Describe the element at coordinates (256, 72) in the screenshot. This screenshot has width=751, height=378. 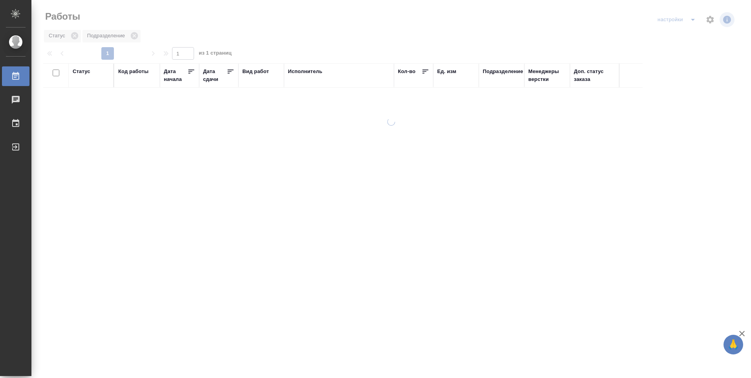
I see `div: Вид работ` at that location.